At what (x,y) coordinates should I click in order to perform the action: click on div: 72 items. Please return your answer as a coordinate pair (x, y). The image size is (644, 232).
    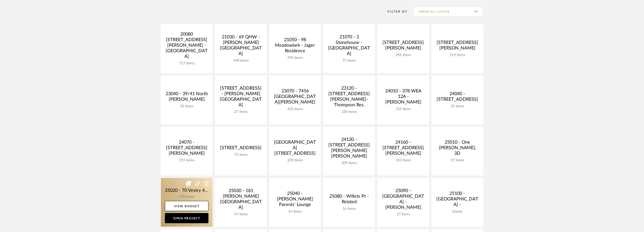
    Looking at the image, I should click on (241, 155).